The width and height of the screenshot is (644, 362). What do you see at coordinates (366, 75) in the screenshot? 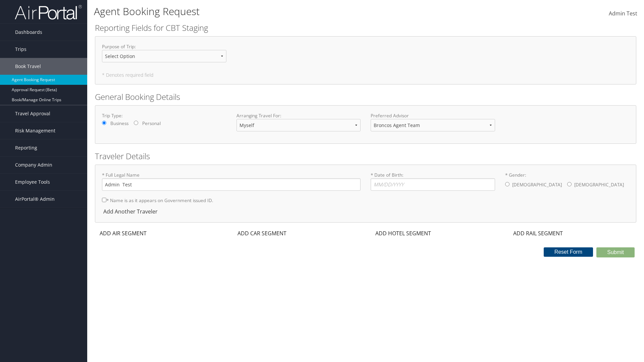
I see `h5: * Denotes required field` at bounding box center [366, 75].